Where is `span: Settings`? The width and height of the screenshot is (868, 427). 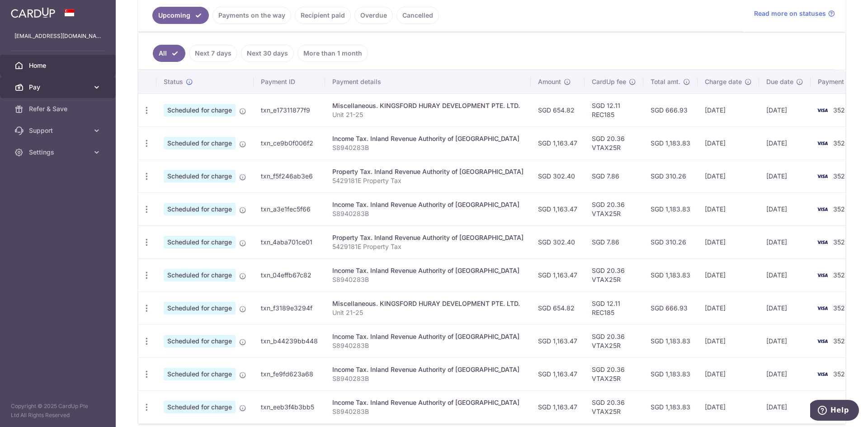 span: Settings is located at coordinates (59, 152).